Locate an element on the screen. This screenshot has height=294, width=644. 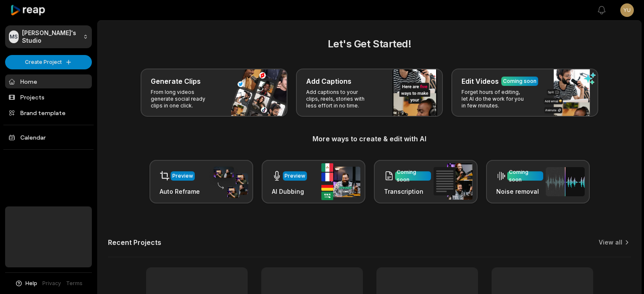
a: Brand template is located at coordinates (48, 112).